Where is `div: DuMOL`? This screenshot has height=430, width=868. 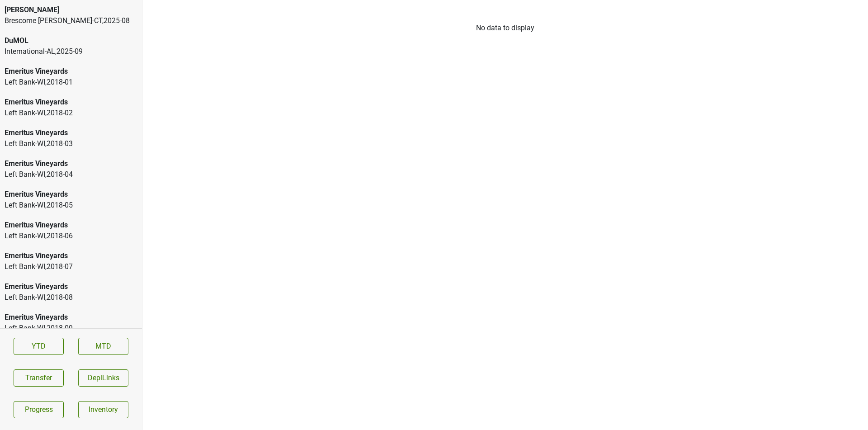 div: DuMOL is located at coordinates (71, 41).